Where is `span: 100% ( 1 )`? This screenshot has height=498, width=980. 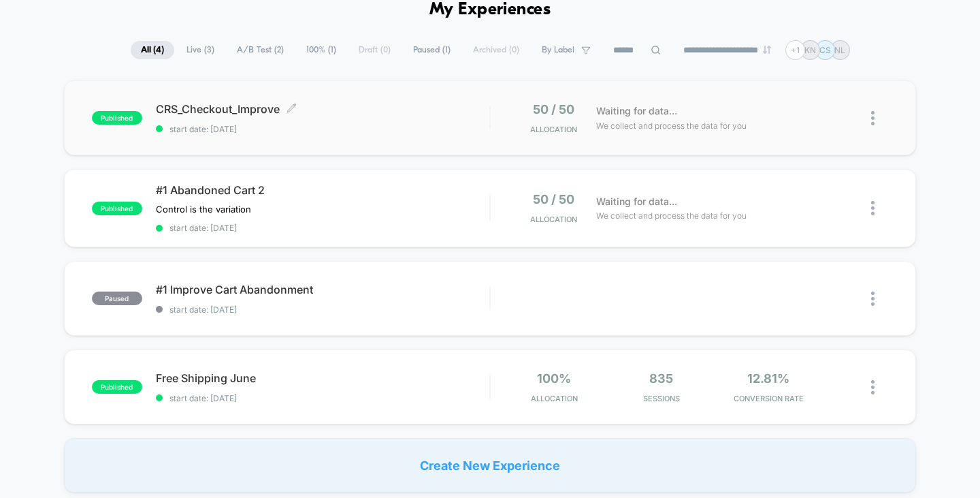 span: 100% ( 1 ) is located at coordinates (321, 49).